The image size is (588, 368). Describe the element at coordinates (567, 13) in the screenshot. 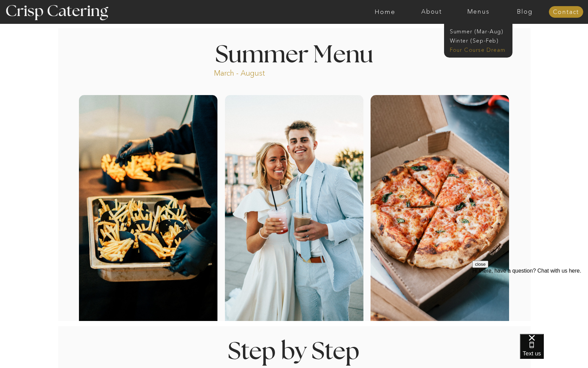

I see `a: Contact` at that location.